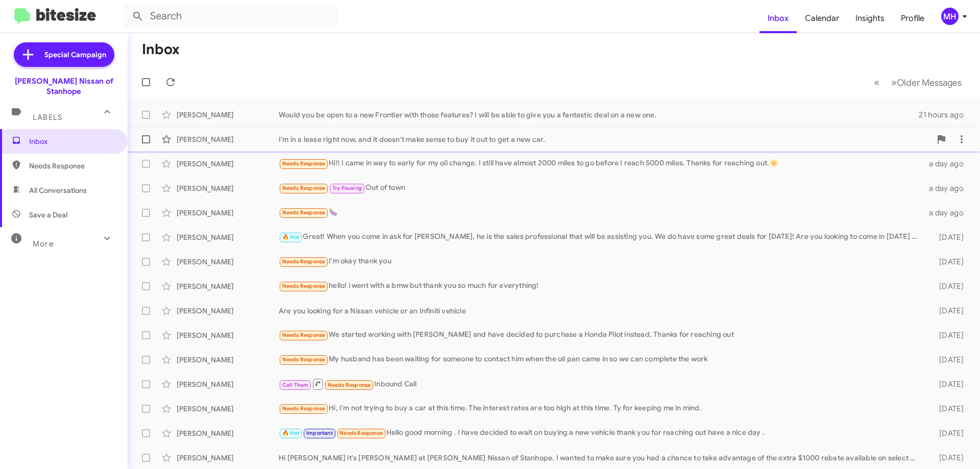 This screenshot has height=469, width=980. I want to click on span: All Conversations, so click(58, 190).